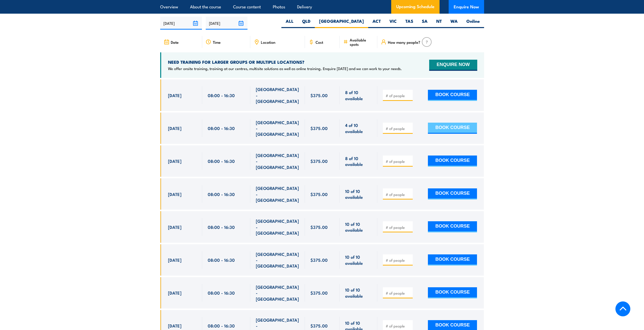 This screenshot has height=330, width=644. Describe the element at coordinates (217, 42) in the screenshot. I see `span: Time` at that location.